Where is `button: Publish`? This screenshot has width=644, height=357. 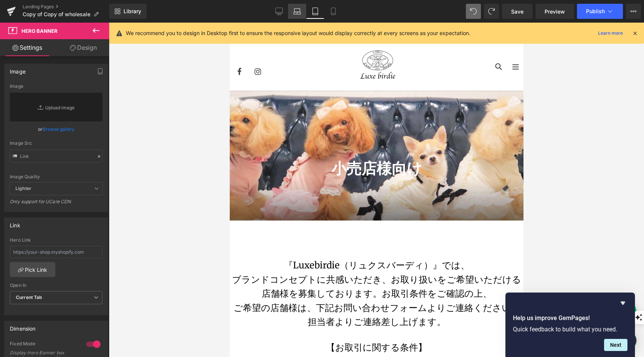
button: Publish is located at coordinates (600, 11).